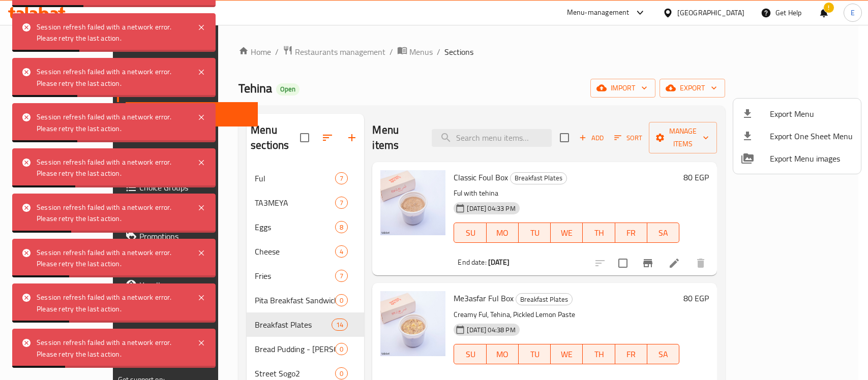 The height and width of the screenshot is (380, 868). Describe the element at coordinates (811, 136) in the screenshot. I see `span: Export One Sheet Menu` at that location.